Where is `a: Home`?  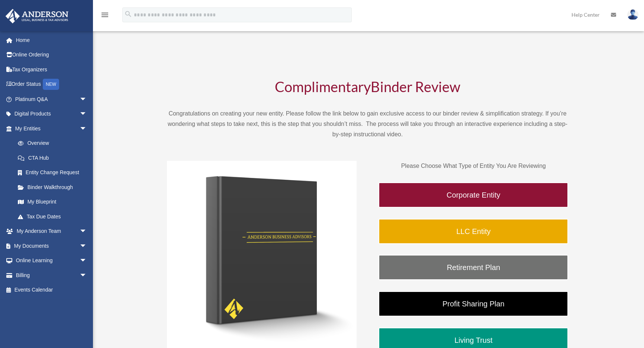 a: Home is located at coordinates (52, 40).